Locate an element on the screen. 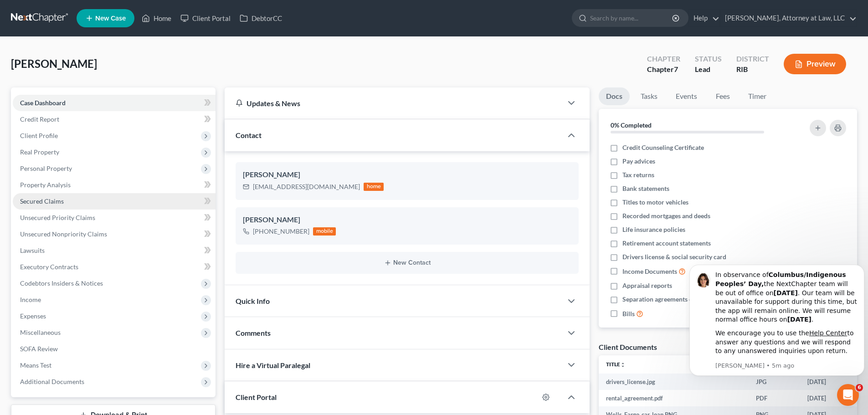 Image resolution: width=868 pixels, height=415 pixels. span: New Case is located at coordinates (110, 18).